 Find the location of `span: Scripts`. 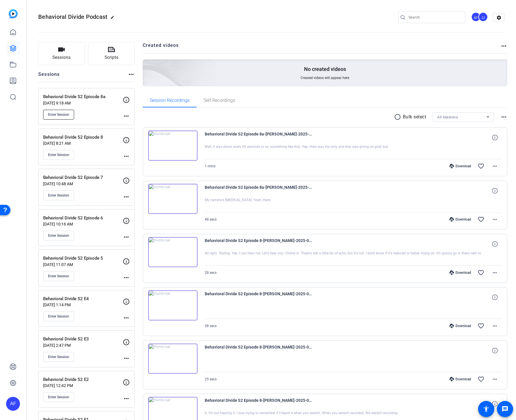

span: Scripts is located at coordinates (111, 57).